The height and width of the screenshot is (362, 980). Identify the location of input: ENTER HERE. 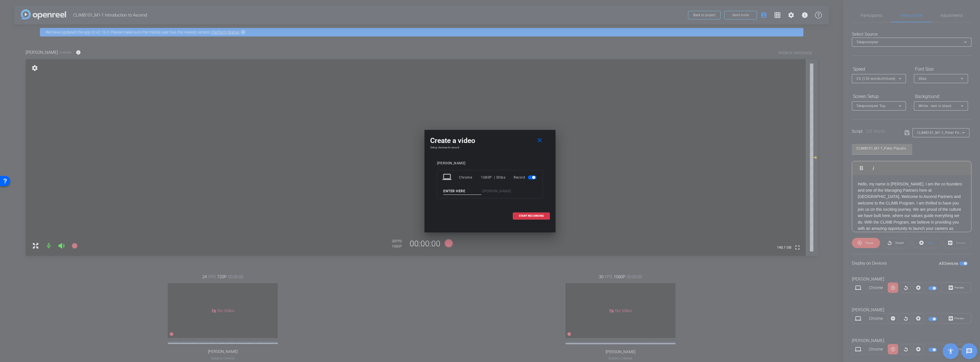
(462, 191).